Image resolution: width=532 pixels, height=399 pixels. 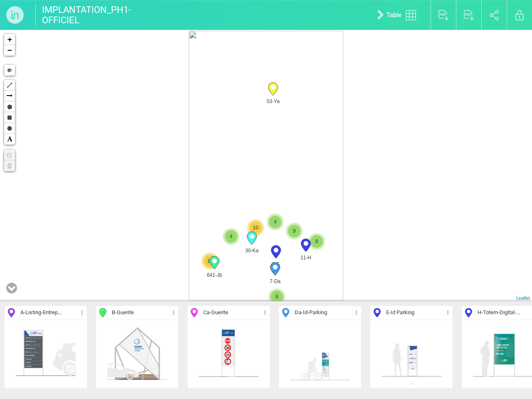 What do you see at coordinates (41, 312) in the screenshot?
I see `span: A - Listing-Entrep...` at bounding box center [41, 312].